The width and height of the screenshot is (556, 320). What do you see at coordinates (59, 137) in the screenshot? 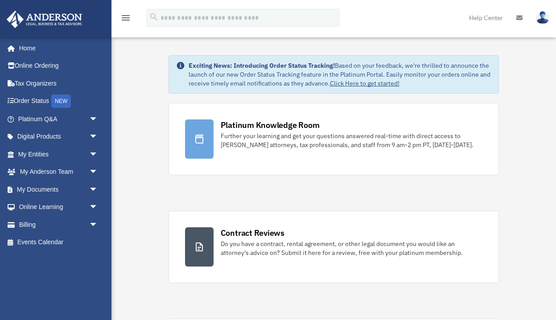
I see `a: Digital Productsarrow_drop_down` at bounding box center [59, 137].